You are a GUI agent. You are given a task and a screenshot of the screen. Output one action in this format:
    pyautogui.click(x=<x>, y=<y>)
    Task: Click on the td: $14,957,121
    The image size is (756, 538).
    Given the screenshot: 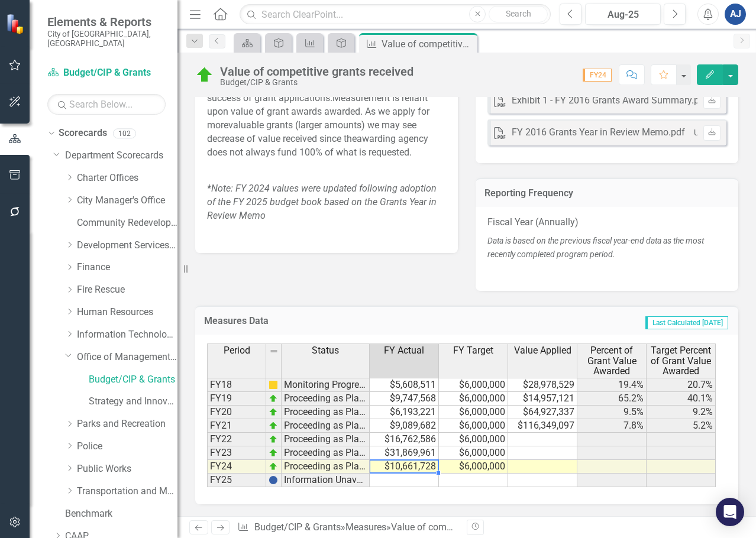 What is the action you would take?
    pyautogui.click(x=543, y=398)
    